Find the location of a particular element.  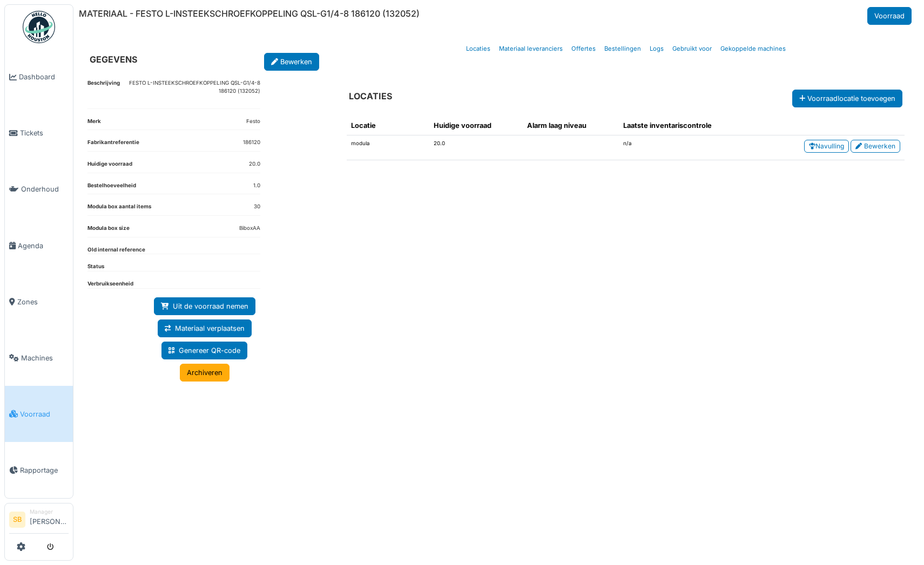

span: Onderhoud is located at coordinates (45, 189).